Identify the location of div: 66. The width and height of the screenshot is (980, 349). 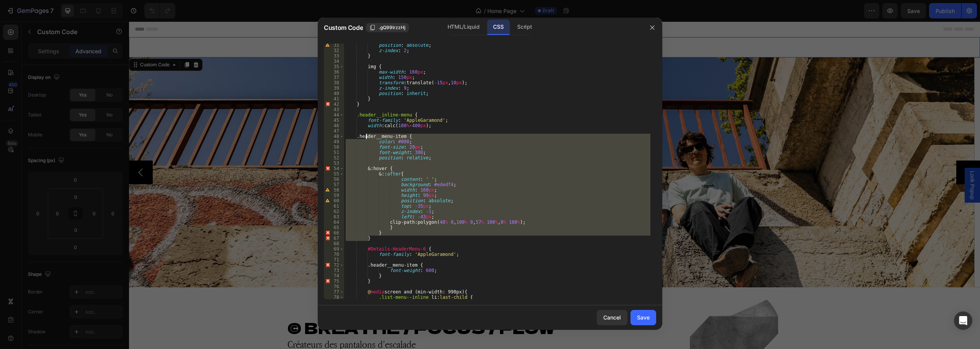
(334, 233).